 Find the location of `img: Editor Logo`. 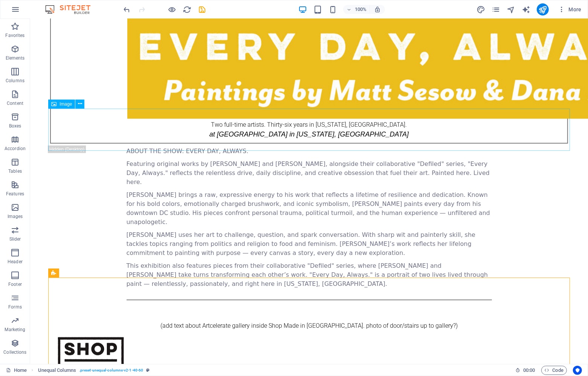

img: Editor Logo is located at coordinates (72, 9).